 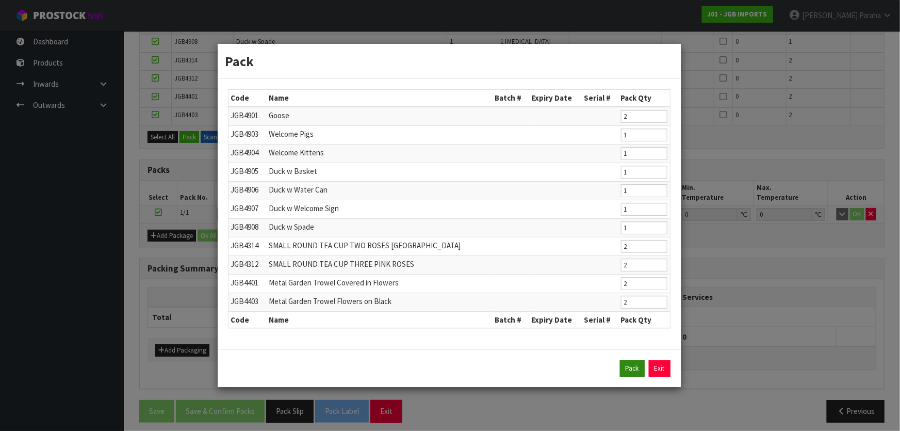 What do you see at coordinates (660, 368) in the screenshot?
I see `a: Exit` at bounding box center [660, 368].